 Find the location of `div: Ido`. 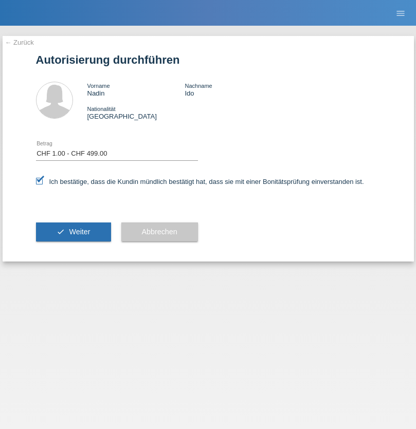

div: Ido is located at coordinates (233, 89).